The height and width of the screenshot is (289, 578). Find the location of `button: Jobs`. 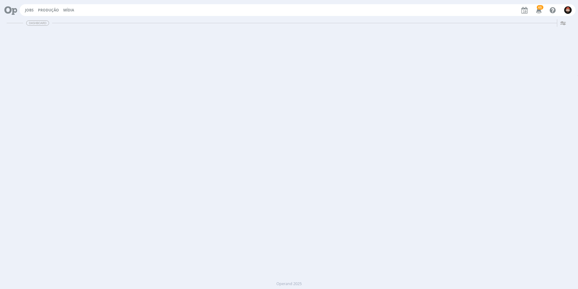

button: Jobs is located at coordinates (29, 10).